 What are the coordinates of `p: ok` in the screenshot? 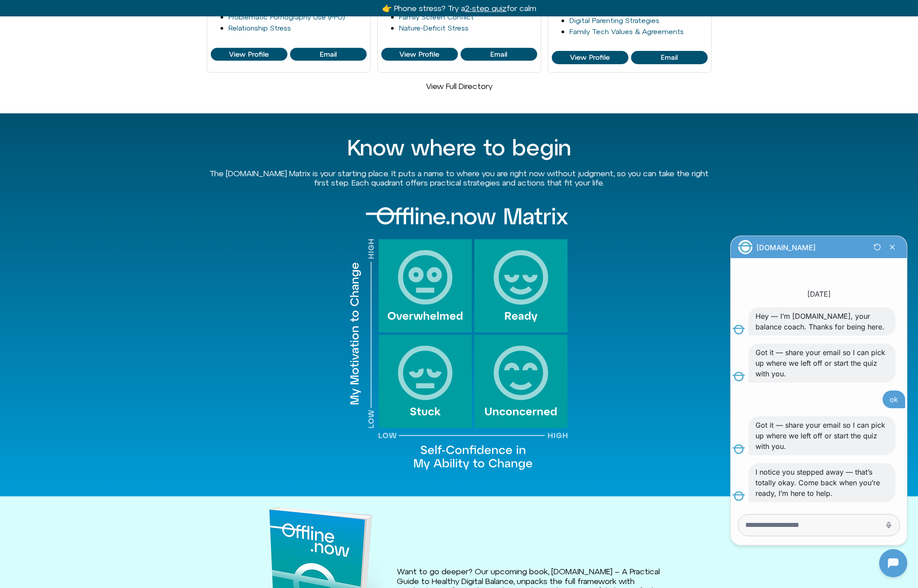 It's located at (164, 163).